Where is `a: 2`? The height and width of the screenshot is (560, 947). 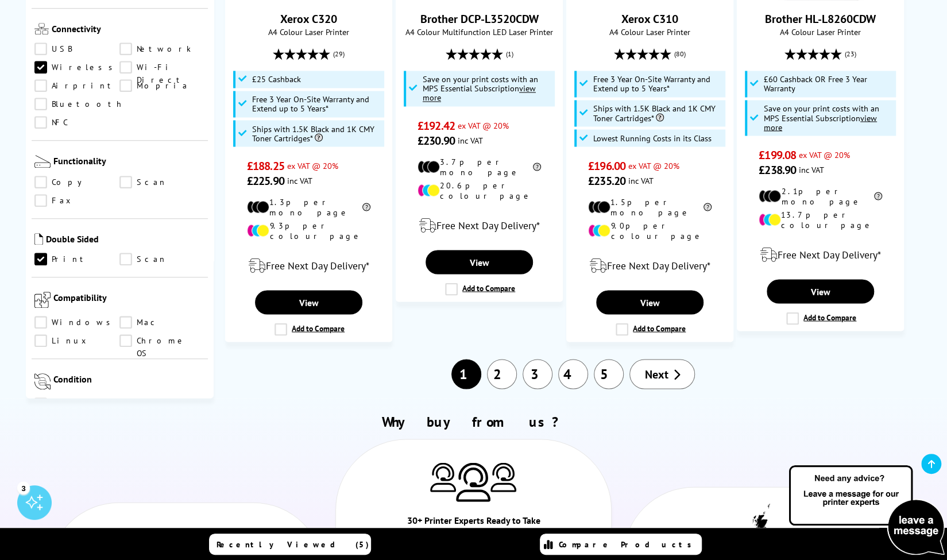 a: 2 is located at coordinates (502, 374).